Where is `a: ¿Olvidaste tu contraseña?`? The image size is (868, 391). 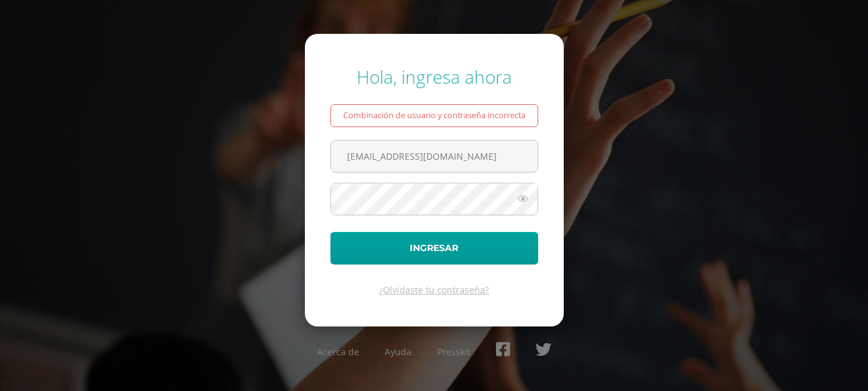
a: ¿Olvidaste tu contraseña? is located at coordinates (434, 290).